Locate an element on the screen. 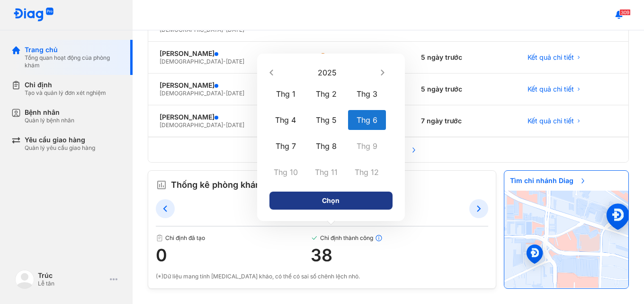  button: Previous year is located at coordinates (271, 72).